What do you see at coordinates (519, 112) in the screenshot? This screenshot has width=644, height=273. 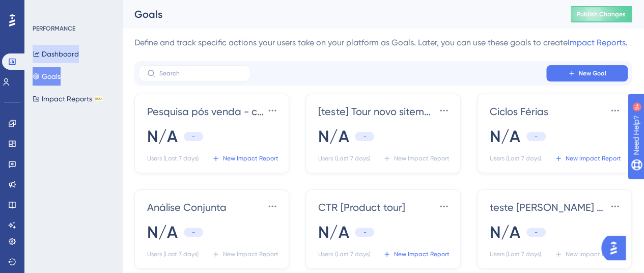 I see `span: Ciclos Férias` at bounding box center [519, 112].